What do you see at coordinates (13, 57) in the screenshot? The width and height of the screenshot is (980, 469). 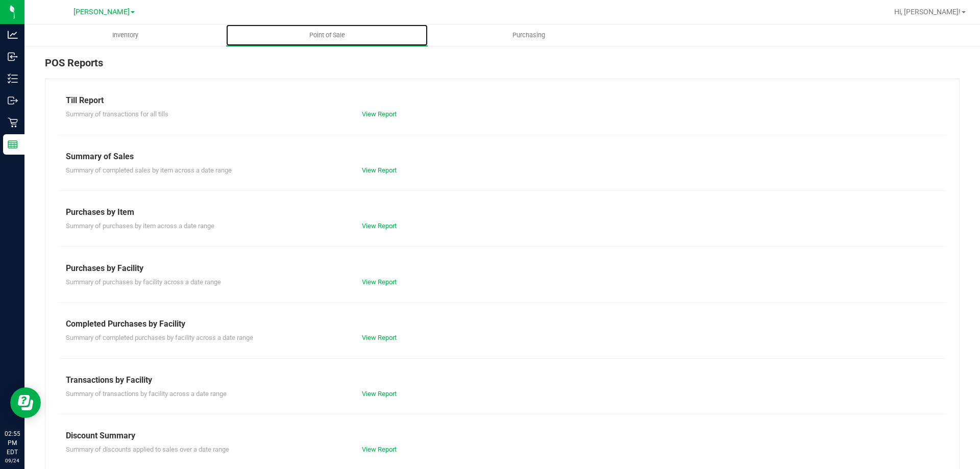 I see `inline-svg: Inbound` at bounding box center [13, 57].